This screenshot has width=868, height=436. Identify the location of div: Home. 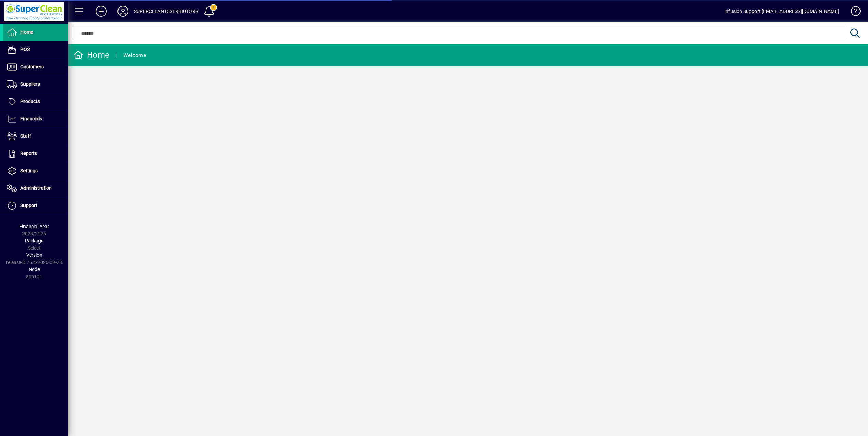
(91, 55).